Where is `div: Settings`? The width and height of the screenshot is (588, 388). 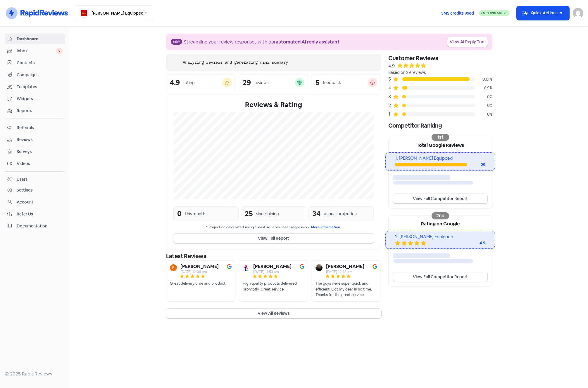
div: Settings is located at coordinates (25, 190).